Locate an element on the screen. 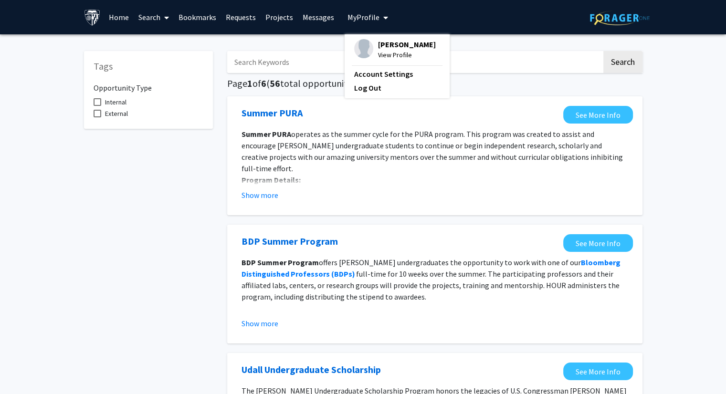 The width and height of the screenshot is (726, 394). strong: Summer PURA is located at coordinates (266, 134).